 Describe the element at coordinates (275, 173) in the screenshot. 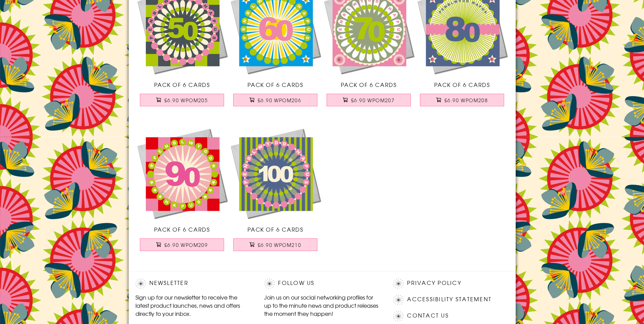

I see `img: Welsh Age 100 - Petal, Happy 100th Birthday, Embellished with pompoms` at that location.